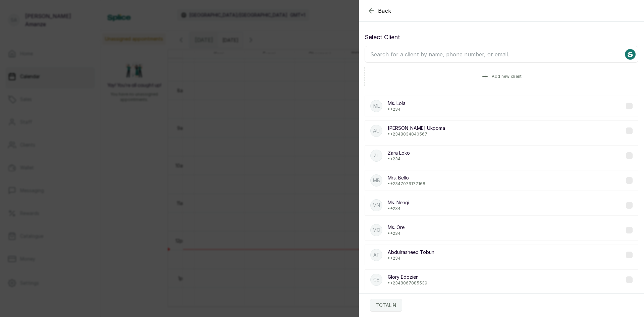  Describe the element at coordinates (399, 202) in the screenshot. I see `p: Ms. Nengi` at that location.